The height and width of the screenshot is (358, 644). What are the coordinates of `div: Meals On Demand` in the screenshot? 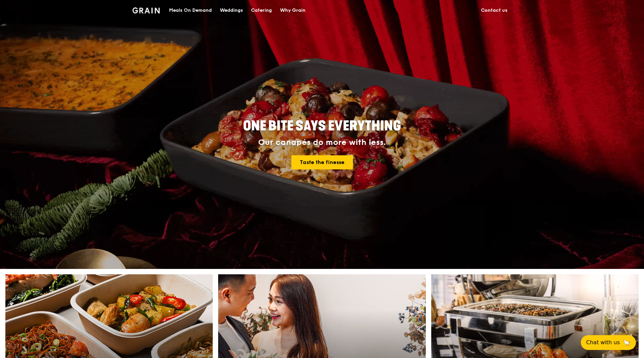 It's located at (190, 10).